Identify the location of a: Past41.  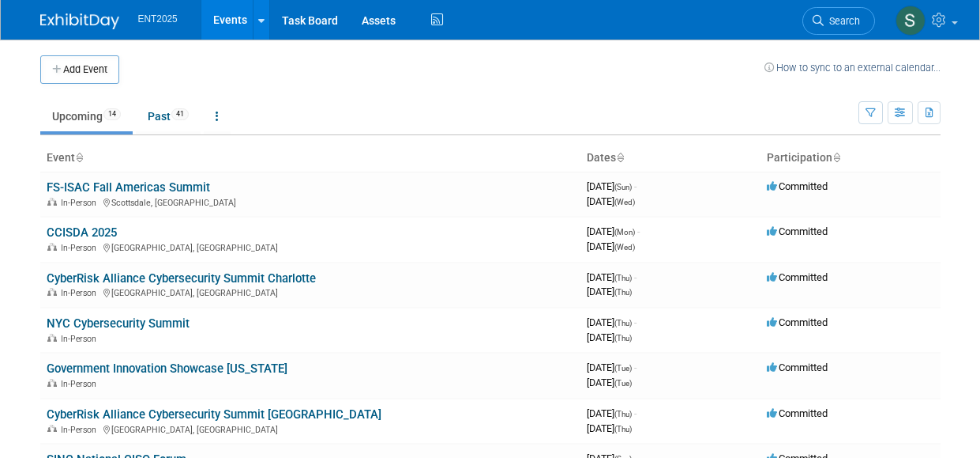
(169, 116).